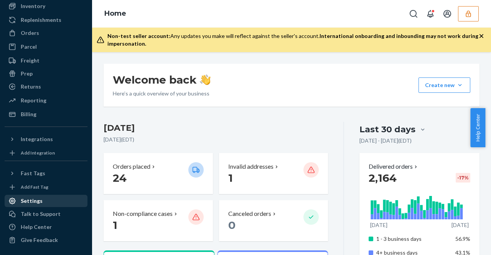  I want to click on button: Non-compliance cases 1, so click(158, 221).